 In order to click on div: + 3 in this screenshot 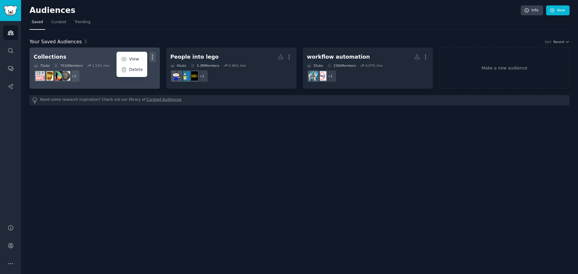, I will do `click(74, 76)`.